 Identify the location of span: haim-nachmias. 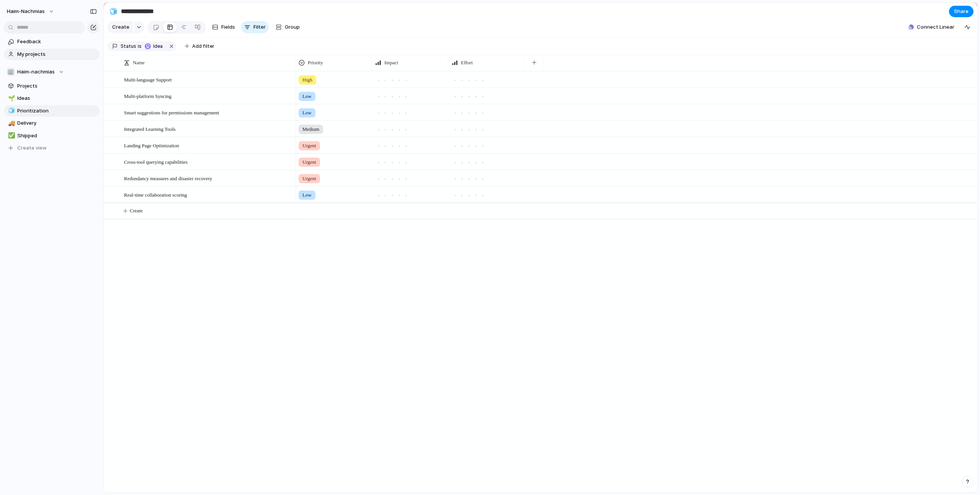
(26, 12).